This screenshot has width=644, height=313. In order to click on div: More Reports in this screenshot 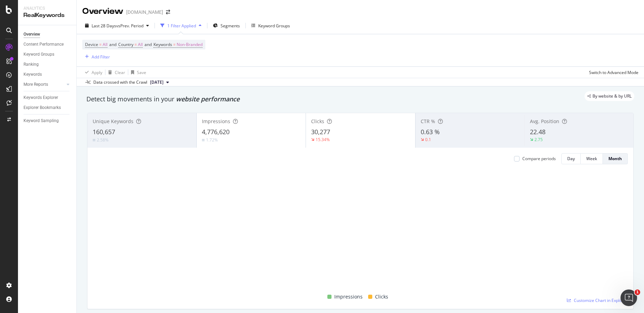, I will do `click(35, 85)`.